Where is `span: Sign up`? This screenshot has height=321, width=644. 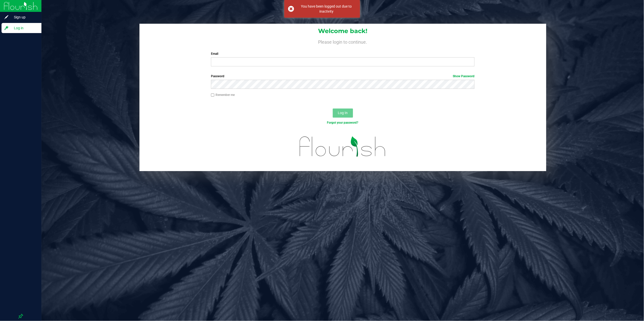 span: Sign up is located at coordinates (24, 17).